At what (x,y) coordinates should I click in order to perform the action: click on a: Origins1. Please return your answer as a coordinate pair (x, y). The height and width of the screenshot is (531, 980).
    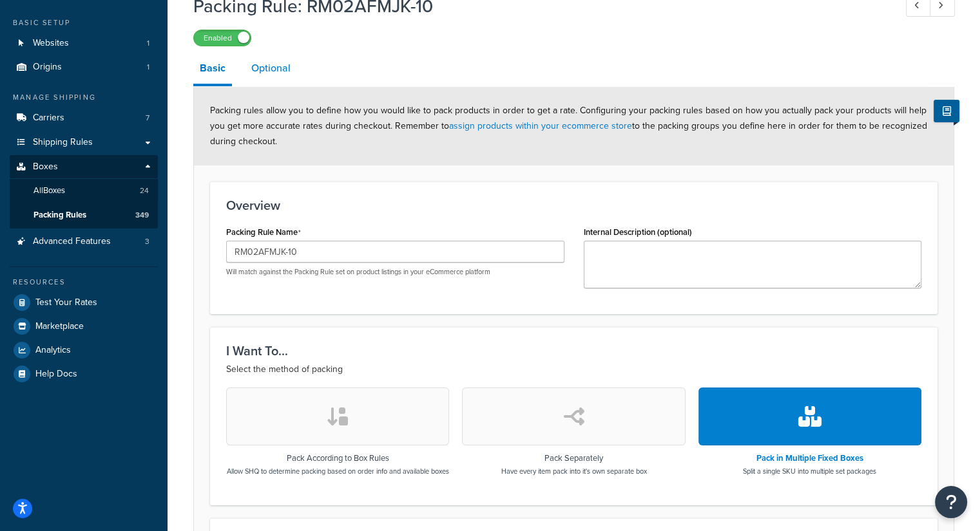
    Looking at the image, I should click on (84, 67).